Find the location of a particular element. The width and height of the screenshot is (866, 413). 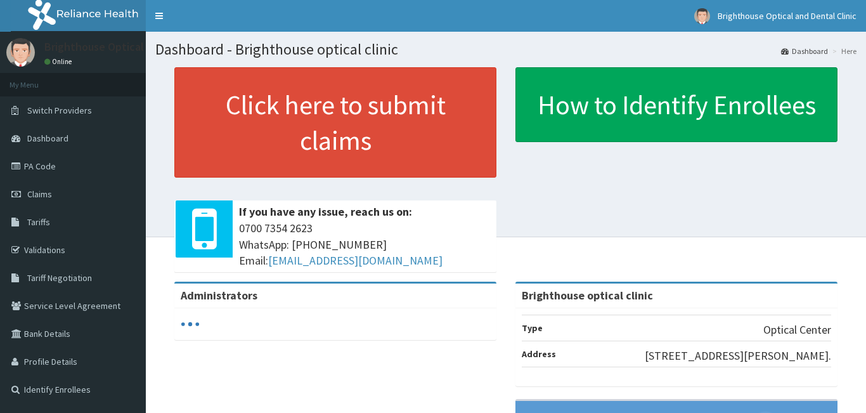

b: Address is located at coordinates (539, 354).